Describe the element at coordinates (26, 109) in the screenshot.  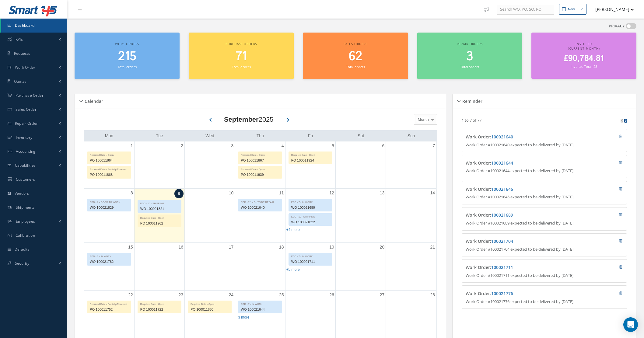
I see `span: Sales Order` at that location.